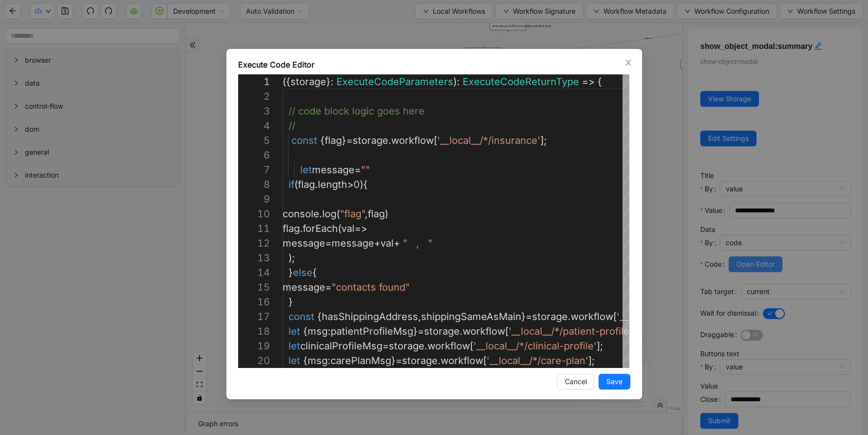  Describe the element at coordinates (254, 346) in the screenshot. I see `div: 19` at that location.